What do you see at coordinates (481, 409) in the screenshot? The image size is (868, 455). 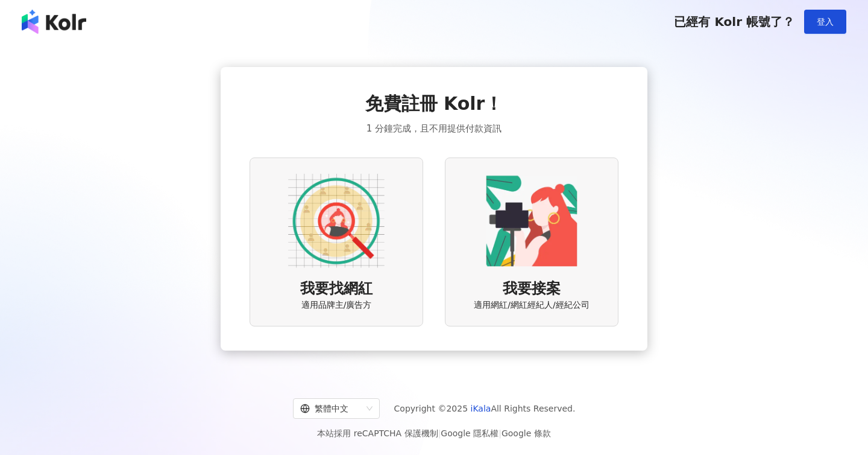 I see `a: iKala` at bounding box center [481, 409].